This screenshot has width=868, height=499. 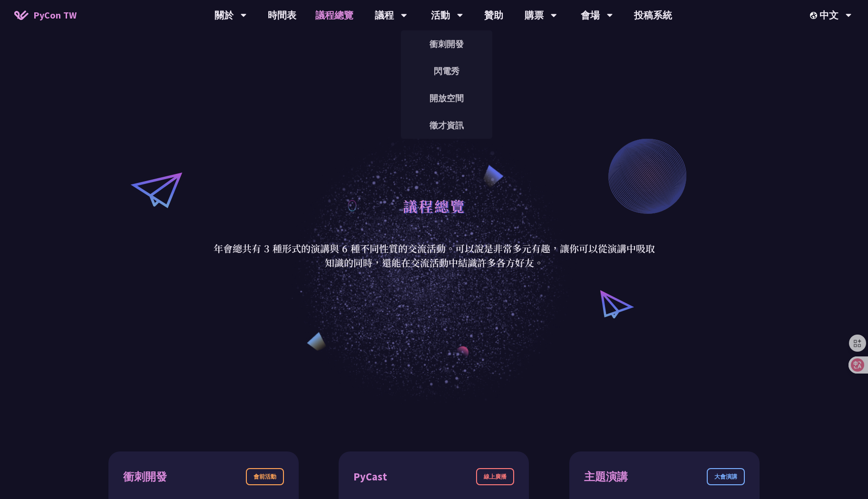 What do you see at coordinates (22, 15) in the screenshot?
I see `img: Home icon of PyCon TW 2025` at bounding box center [22, 15].